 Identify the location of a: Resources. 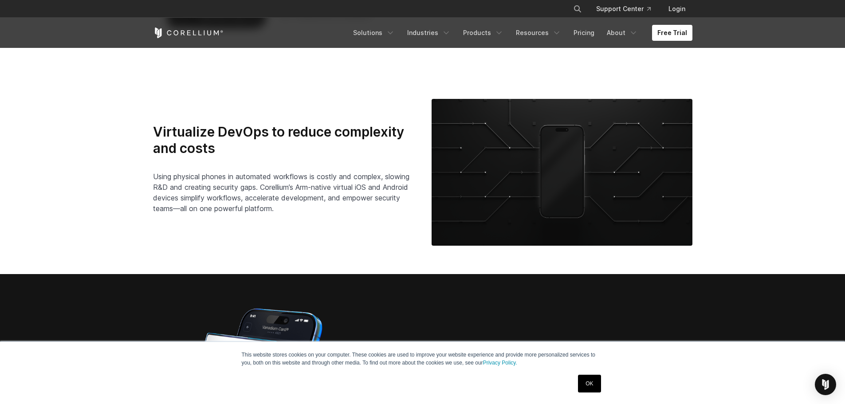
(539, 33).